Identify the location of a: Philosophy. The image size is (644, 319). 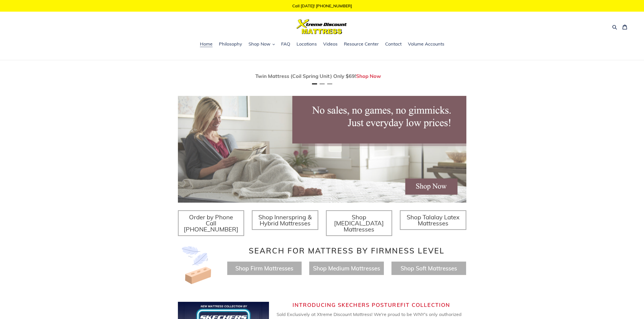
(231, 44).